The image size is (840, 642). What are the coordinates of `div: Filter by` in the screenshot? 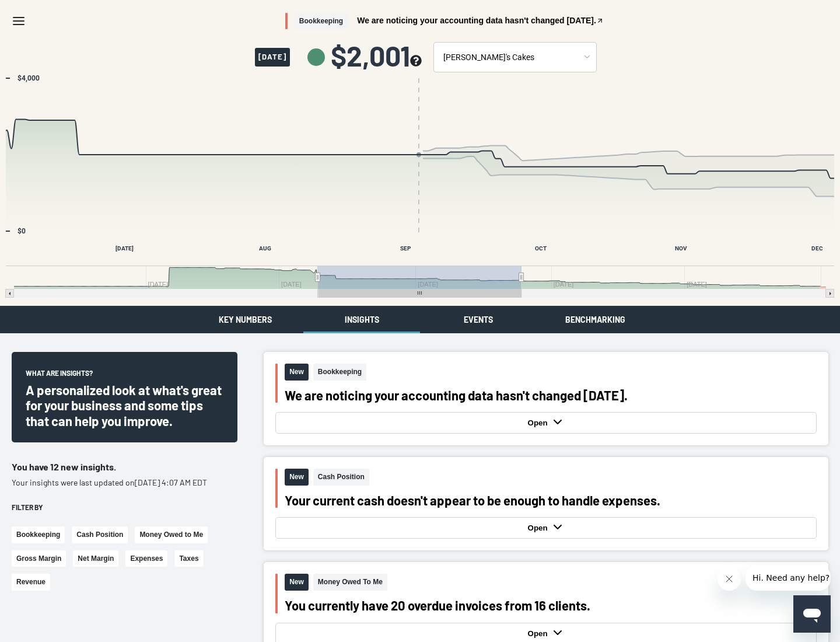 It's located at (124, 507).